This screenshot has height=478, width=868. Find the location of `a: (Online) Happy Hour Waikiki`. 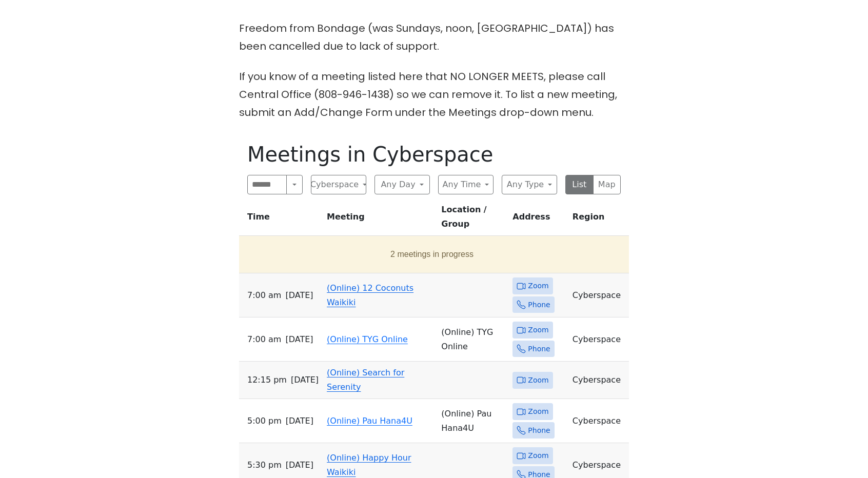

a: (Online) Happy Hour Waikiki is located at coordinates (369, 465).